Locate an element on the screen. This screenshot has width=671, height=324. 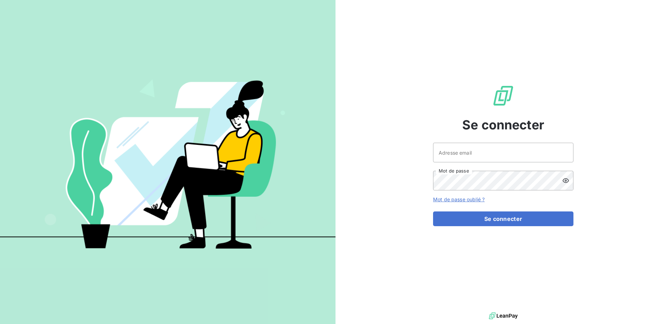
a: Mot de passe oublié ? is located at coordinates (459, 199).